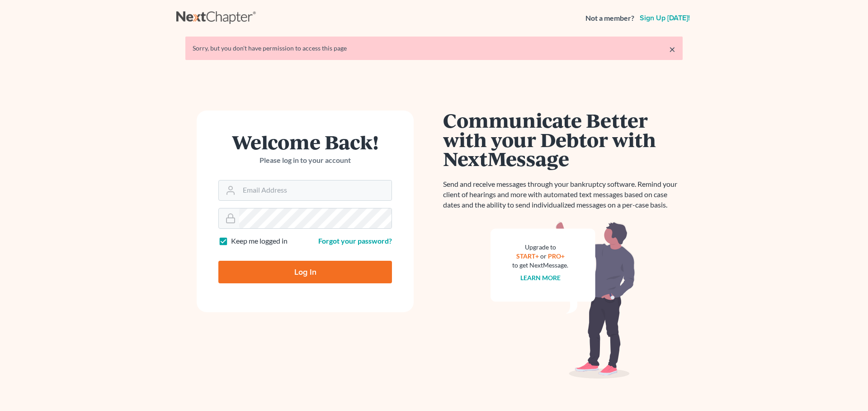 This screenshot has height=411, width=868. I want to click on p: Send and receive messages through your bankruptcy software. Remind your client of hearings and mo..., so click(563, 195).